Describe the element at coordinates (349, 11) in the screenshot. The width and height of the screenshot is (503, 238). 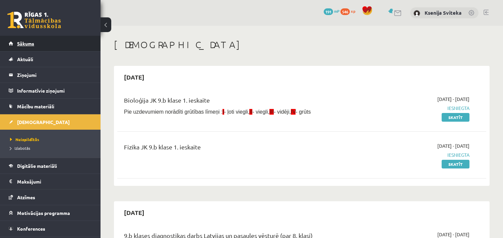
I see `a: 546 xp` at that location.